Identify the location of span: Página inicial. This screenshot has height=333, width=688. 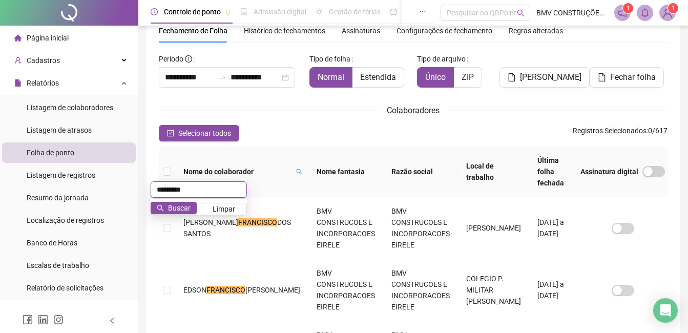
(48, 38).